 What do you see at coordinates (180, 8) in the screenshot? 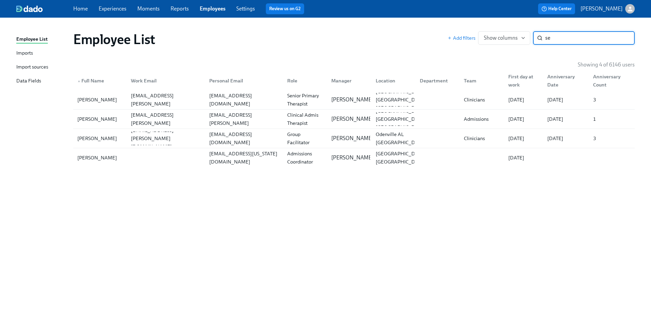
I see `a: Reports` at bounding box center [180, 8].